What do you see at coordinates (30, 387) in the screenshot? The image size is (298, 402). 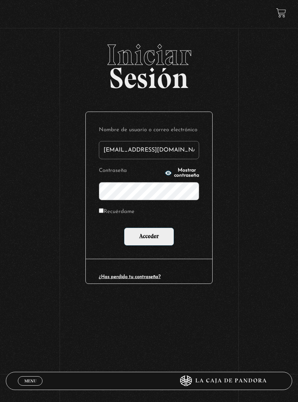 I see `span: Cerrar` at bounding box center [30, 387].